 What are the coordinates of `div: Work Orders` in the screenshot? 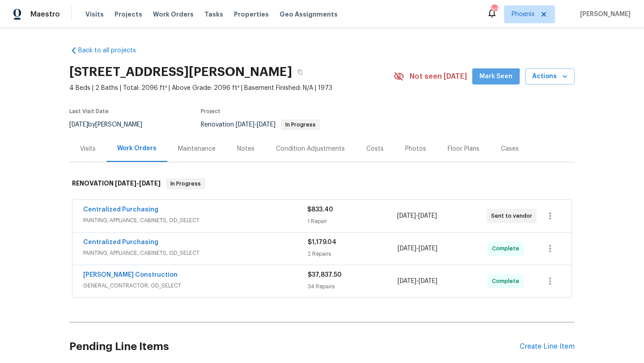 It's located at (137, 148).